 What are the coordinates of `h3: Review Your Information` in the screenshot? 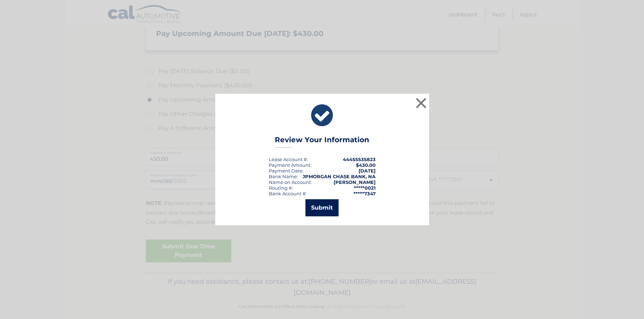 It's located at (322, 141).